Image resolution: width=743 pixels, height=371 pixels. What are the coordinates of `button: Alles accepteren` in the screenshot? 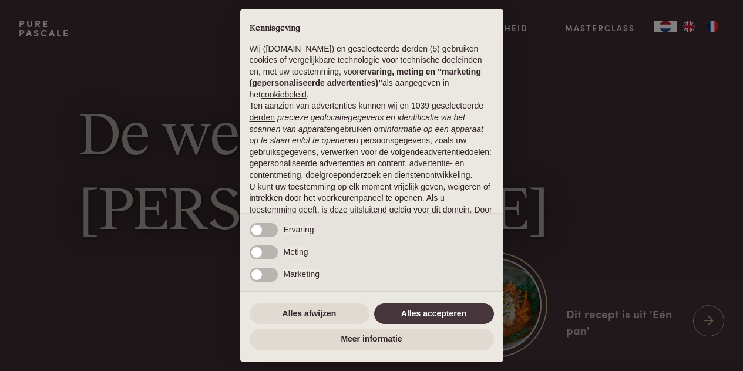 It's located at (434, 314).